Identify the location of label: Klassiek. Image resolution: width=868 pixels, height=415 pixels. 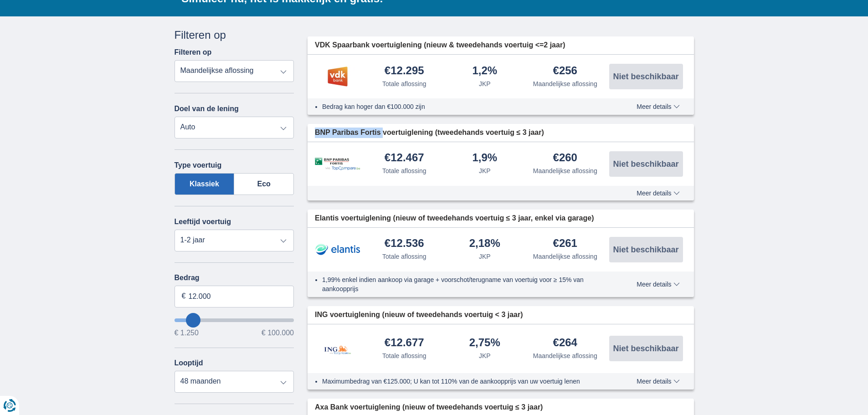
(204, 184).